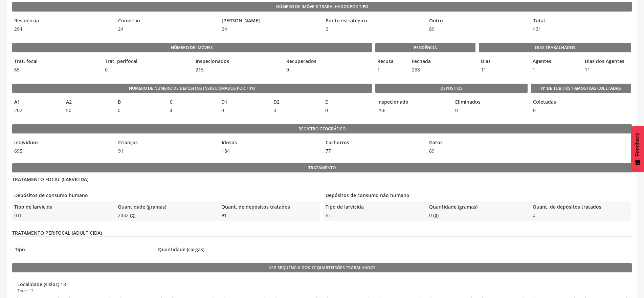 The image size is (644, 298). I want to click on legend: Ponto estratégico, so click(374, 21).